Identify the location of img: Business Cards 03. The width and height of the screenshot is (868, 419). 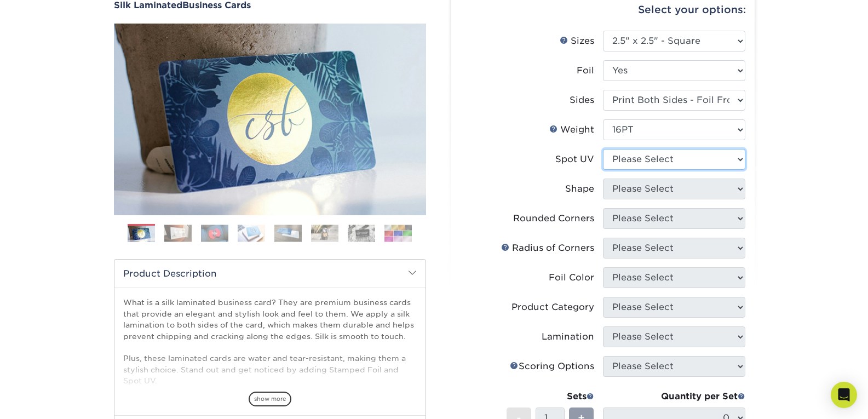
(214, 233).